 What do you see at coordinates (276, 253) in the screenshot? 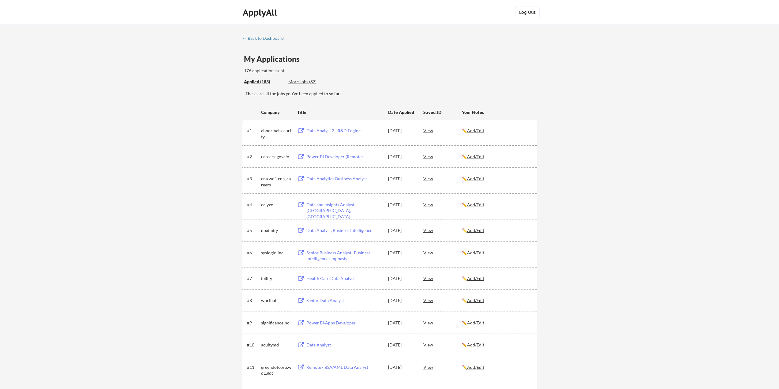
I see `div: syslogic-inc` at bounding box center [276, 253].